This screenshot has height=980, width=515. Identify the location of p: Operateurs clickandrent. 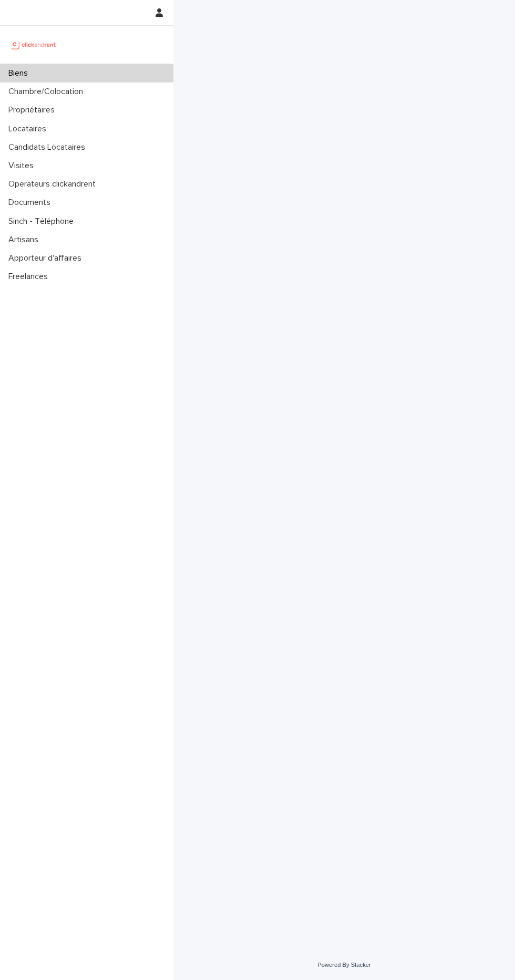
(54, 184).